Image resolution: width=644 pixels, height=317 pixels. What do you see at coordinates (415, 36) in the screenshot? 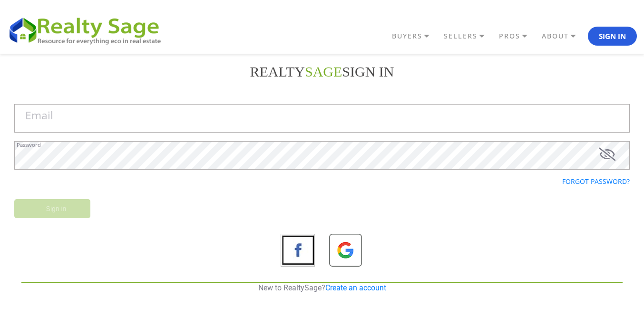
I see `a: BUYERS` at bounding box center [415, 36].